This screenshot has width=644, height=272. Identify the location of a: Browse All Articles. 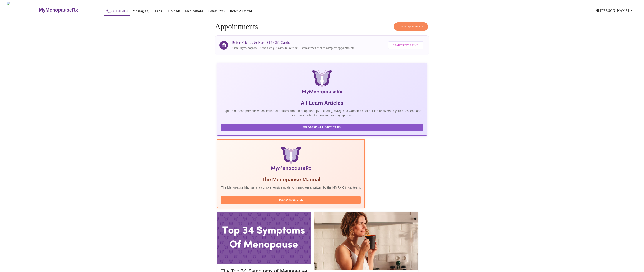
(322, 127).